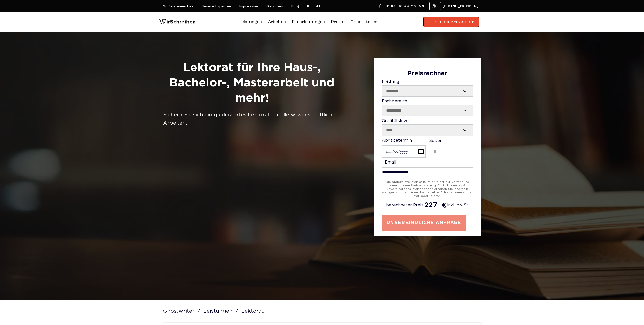  Describe the element at coordinates (431, 206) in the screenshot. I see `span: 227` at that location.